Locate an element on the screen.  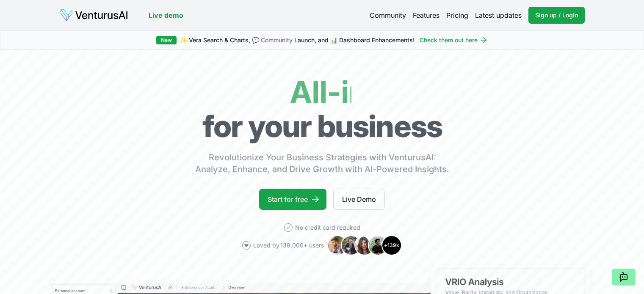
a: Start for free is located at coordinates (292, 199).